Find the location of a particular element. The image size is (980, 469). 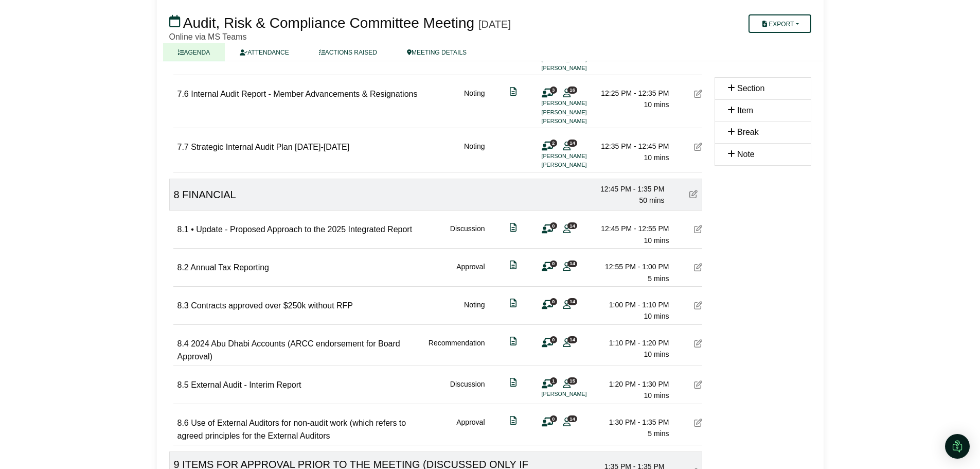

span: 2024 Abu Dhabi Accounts (ARCC endorsement for Board Approval) is located at coordinates (289, 350).